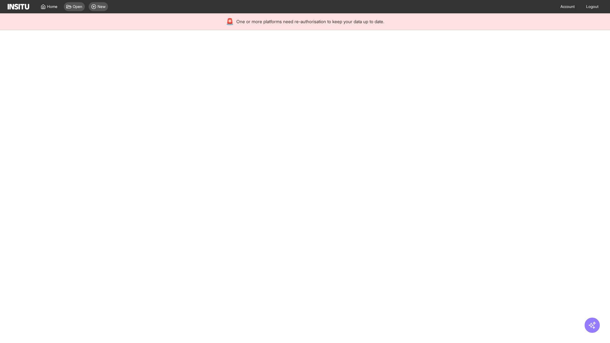 The width and height of the screenshot is (610, 343). What do you see at coordinates (310, 22) in the screenshot?
I see `span: One or more platforms need re-authorisation to keep your data up to date.` at bounding box center [310, 22].